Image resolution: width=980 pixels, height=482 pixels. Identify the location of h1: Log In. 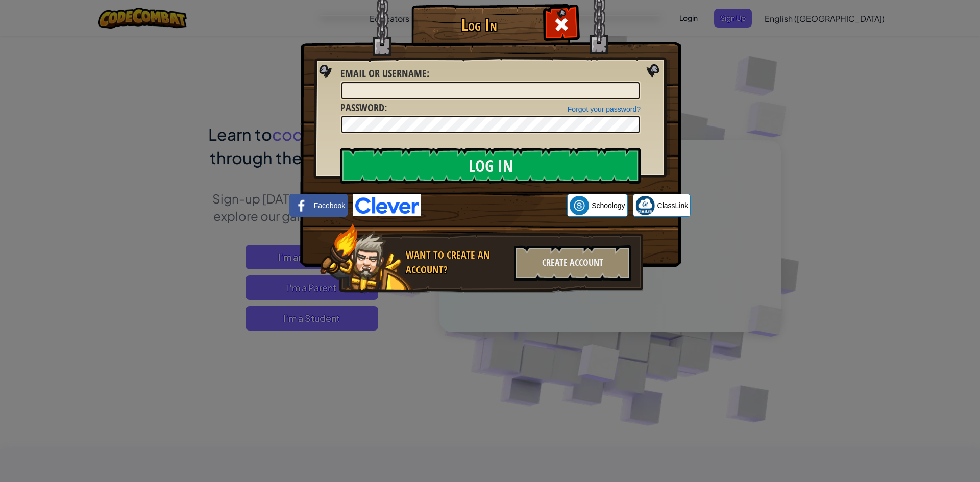
(479, 25).